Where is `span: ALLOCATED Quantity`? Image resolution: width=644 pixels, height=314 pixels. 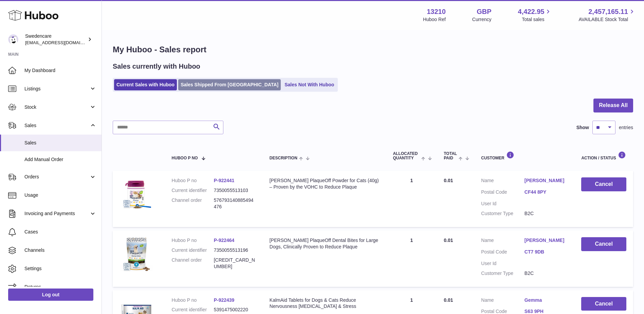 span: ALLOCATED Quantity is located at coordinates (406, 156).